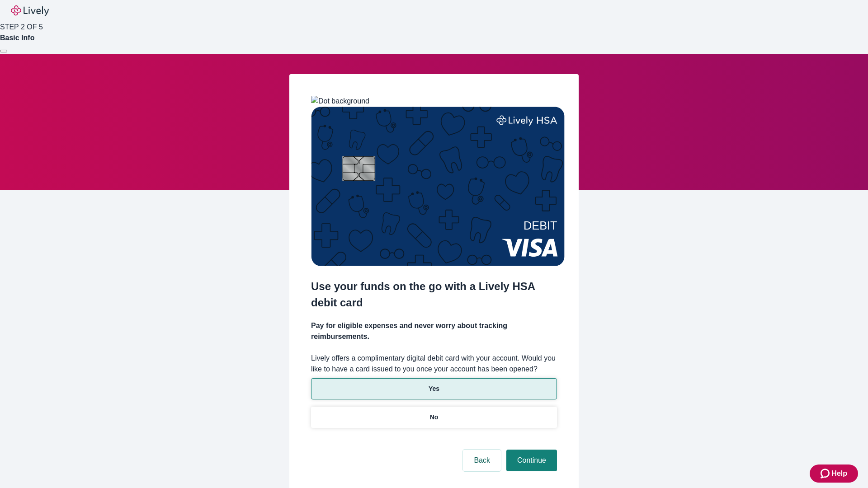 Image resolution: width=868 pixels, height=488 pixels. What do you see at coordinates (434, 417) in the screenshot?
I see `button: No` at bounding box center [434, 417].